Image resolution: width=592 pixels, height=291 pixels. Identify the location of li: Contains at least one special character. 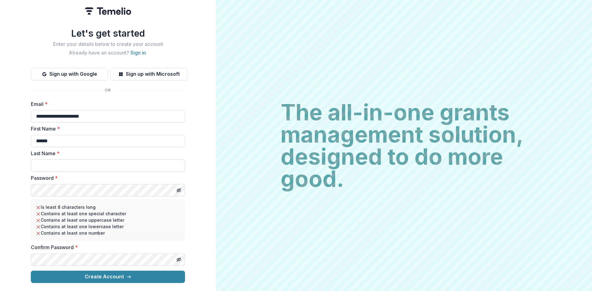
(108, 214).